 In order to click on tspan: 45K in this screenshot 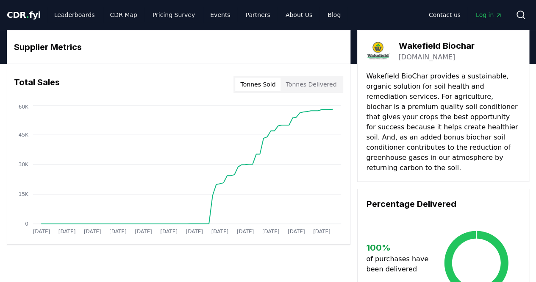, I will do `click(24, 135)`.